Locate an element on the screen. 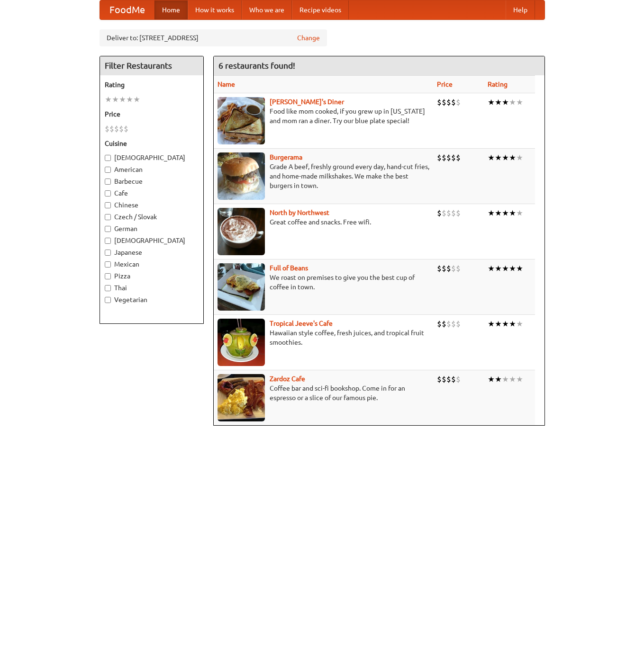 The height and width of the screenshot is (670, 644). a: How it works is located at coordinates (214, 10).